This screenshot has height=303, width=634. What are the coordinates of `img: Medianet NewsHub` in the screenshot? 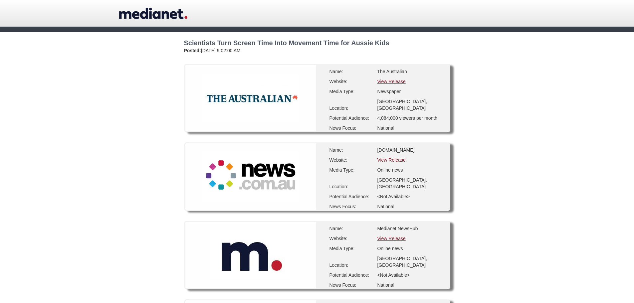 It's located at (250, 255).